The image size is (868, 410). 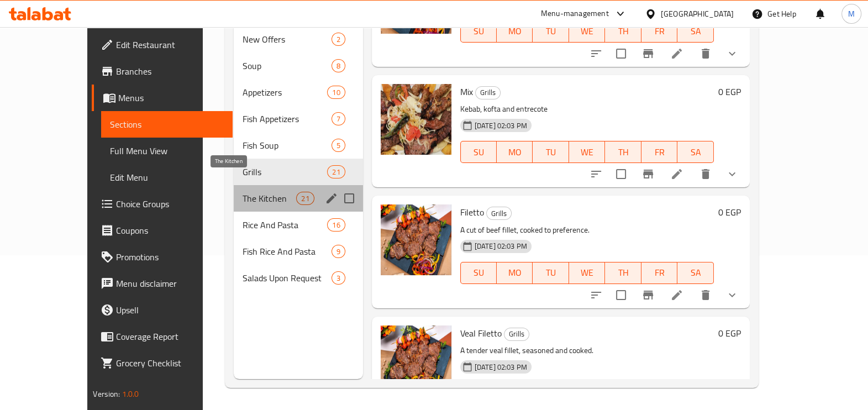 What do you see at coordinates (659, 152) in the screenshot?
I see `span: FR` at bounding box center [659, 152].